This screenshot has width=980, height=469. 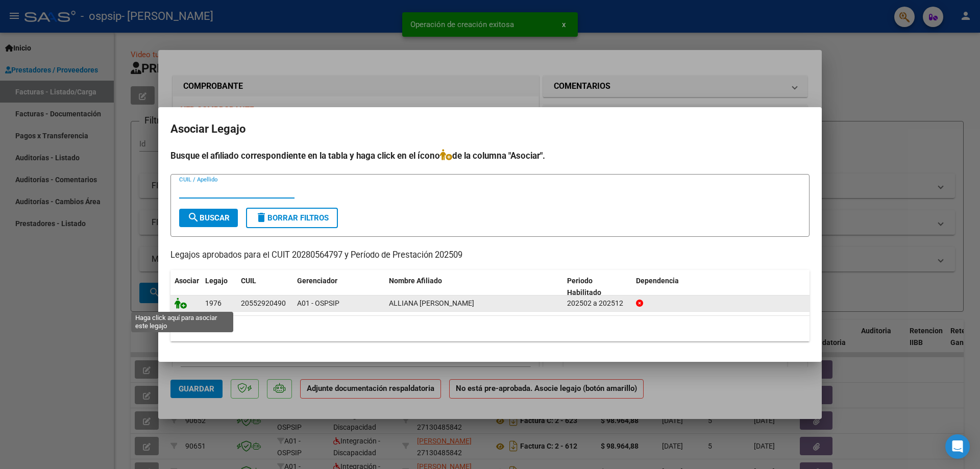 What do you see at coordinates (214, 303) in the screenshot?
I see `span: 1976` at bounding box center [214, 303].